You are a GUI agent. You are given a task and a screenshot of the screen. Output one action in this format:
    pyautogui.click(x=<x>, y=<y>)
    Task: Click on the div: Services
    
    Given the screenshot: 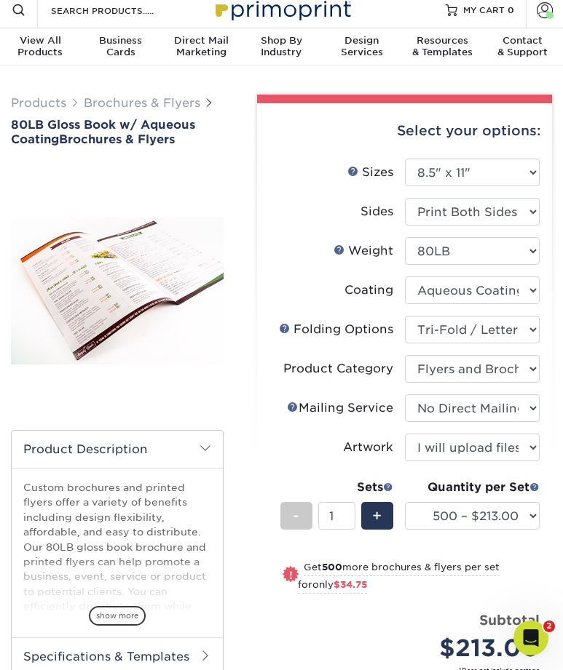 What is the action you would take?
    pyautogui.click(x=362, y=47)
    